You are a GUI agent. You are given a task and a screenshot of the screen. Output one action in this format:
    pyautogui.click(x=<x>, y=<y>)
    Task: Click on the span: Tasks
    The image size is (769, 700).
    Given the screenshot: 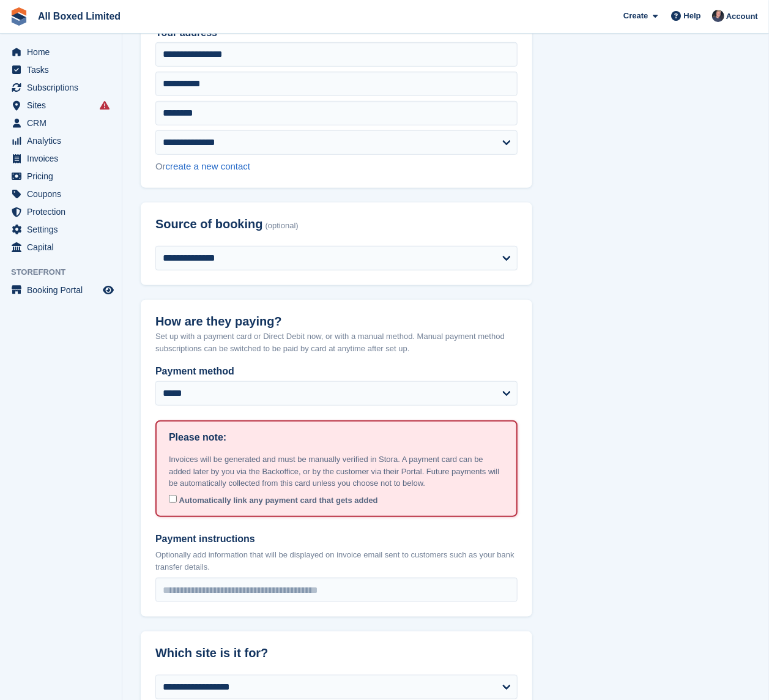 What is the action you would take?
    pyautogui.click(x=64, y=70)
    